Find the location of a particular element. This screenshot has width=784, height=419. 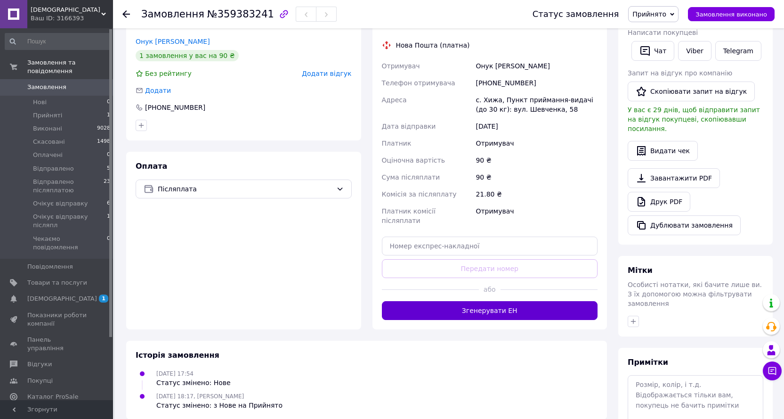

span: 9028 is located at coordinates (104, 129).